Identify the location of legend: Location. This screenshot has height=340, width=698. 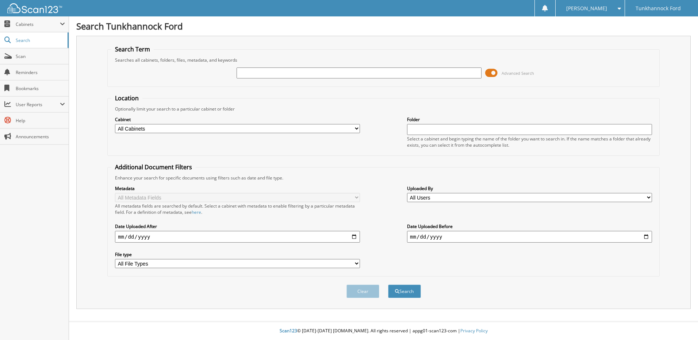
(127, 98).